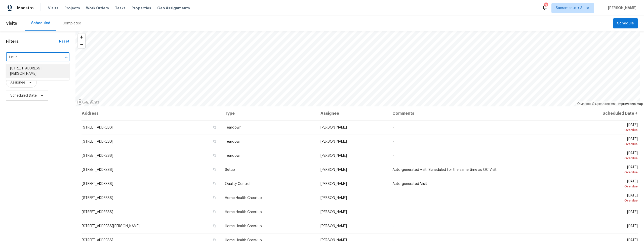 The height and width of the screenshot is (241, 644). I want to click on button: Schedule, so click(626, 24).